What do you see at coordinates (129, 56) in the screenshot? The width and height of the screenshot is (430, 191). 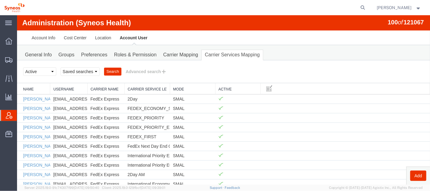 I see `button: Advanced search` at bounding box center [129, 56].